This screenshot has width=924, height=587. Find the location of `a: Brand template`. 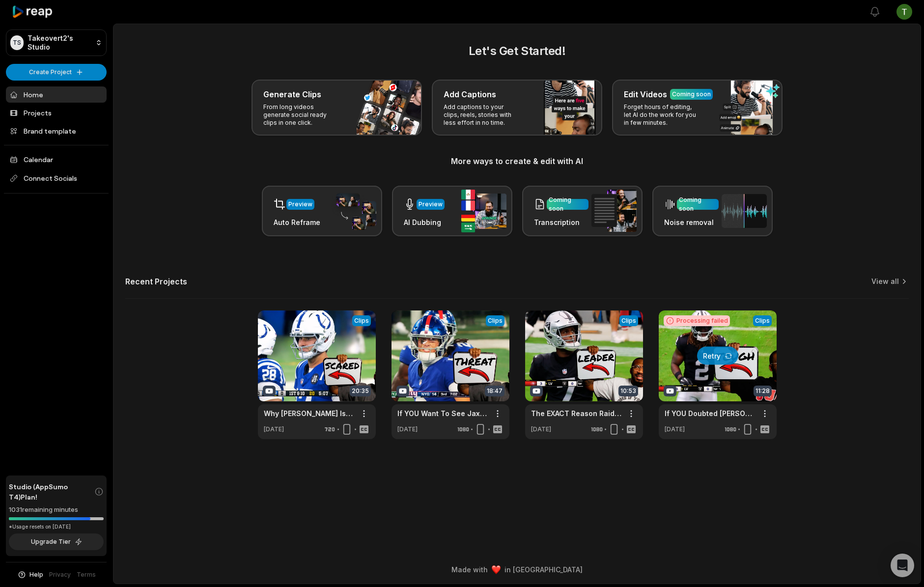

a: Brand template is located at coordinates (56, 131).